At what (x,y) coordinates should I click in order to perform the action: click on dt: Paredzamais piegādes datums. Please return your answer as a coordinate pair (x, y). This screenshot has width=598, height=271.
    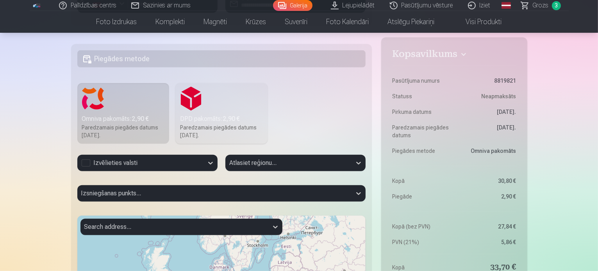
    Looking at the image, I should click on (421, 132).